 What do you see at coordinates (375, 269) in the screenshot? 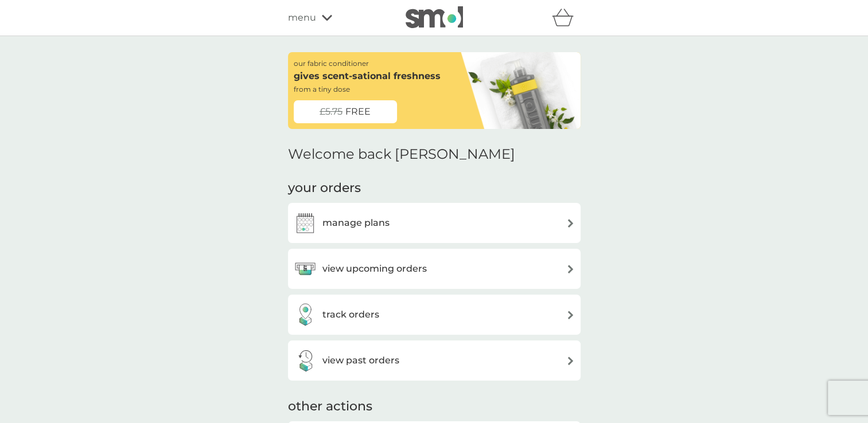
I see `h3: view upcoming orders` at bounding box center [375, 269].